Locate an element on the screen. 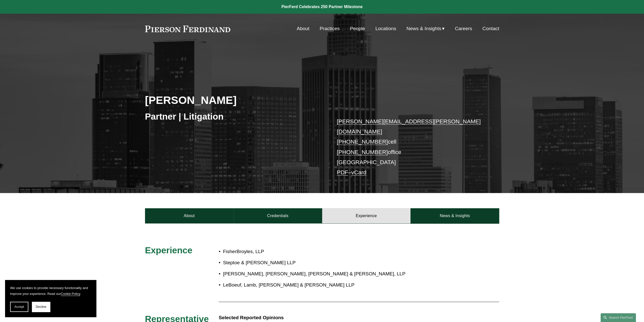 Image resolution: width=644 pixels, height=322 pixels. button: Decline is located at coordinates (41, 307).